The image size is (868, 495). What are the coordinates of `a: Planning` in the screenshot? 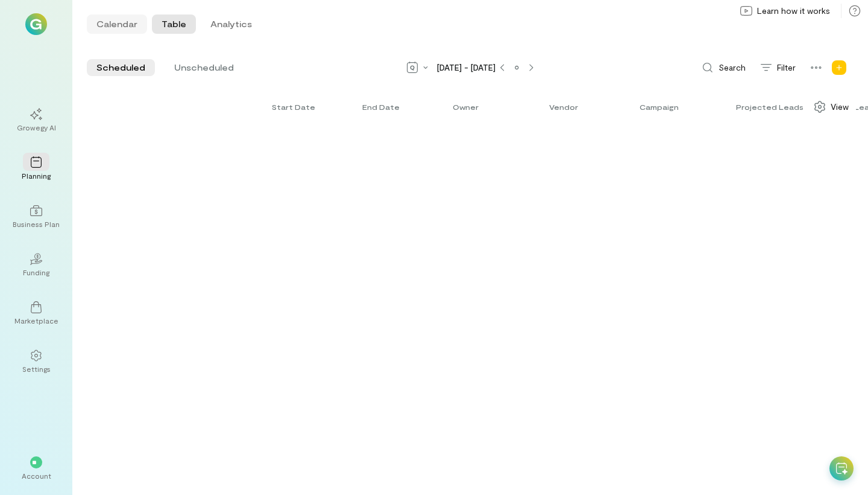 It's located at (36, 168).